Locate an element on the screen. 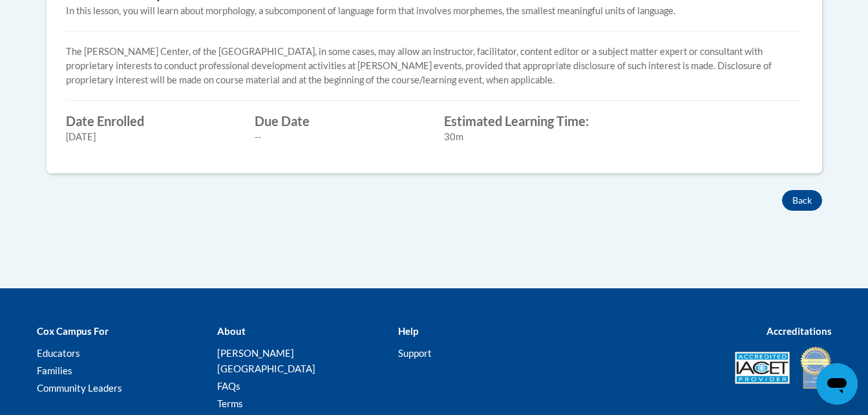  label: Estimated Learning Time: is located at coordinates (529, 121).